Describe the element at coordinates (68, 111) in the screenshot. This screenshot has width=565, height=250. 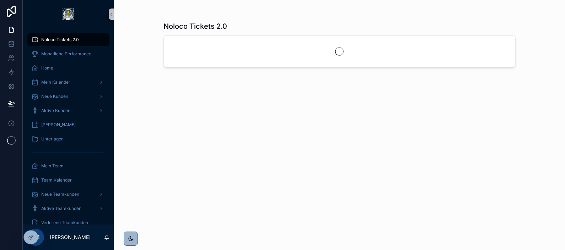
I see `a: Aktive Kunden` at that location.